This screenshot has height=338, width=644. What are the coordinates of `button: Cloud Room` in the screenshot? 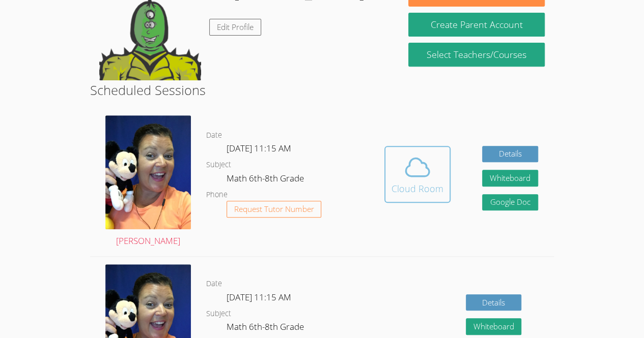 It's located at (417, 174).